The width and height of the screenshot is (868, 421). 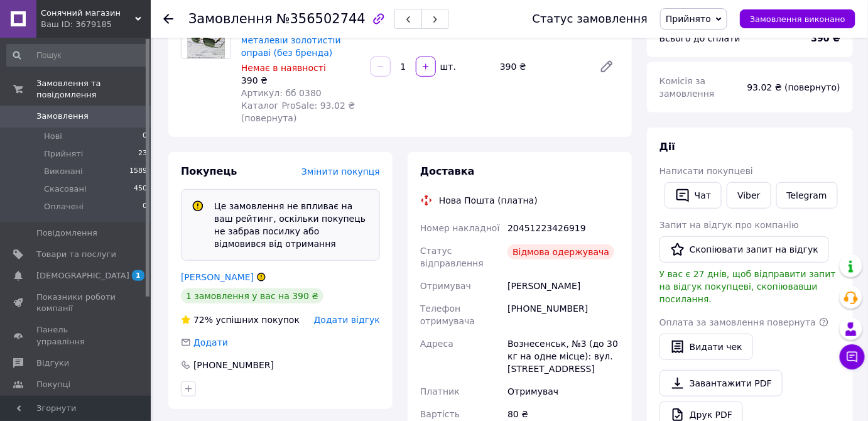 I want to click on span: Прийнято, so click(x=689, y=19).